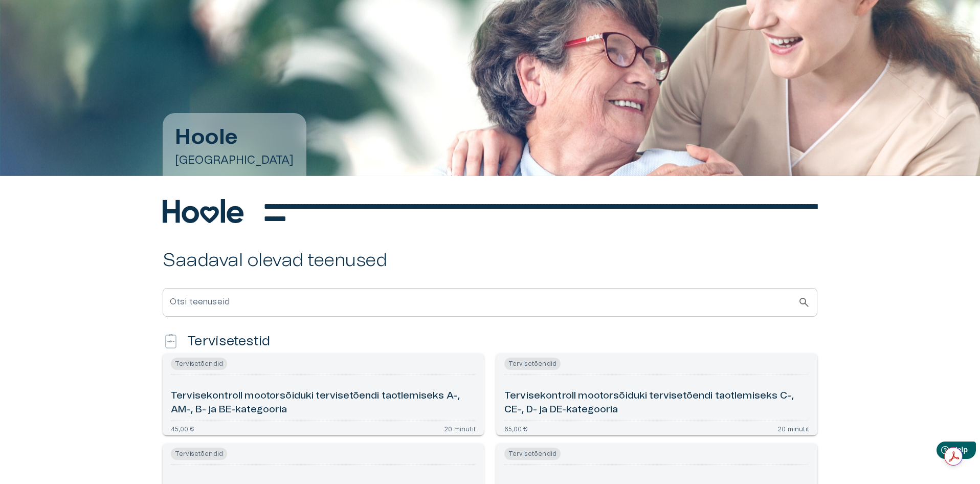 Image resolution: width=980 pixels, height=484 pixels. Describe the element at coordinates (203, 211) in the screenshot. I see `img: Hoole logo` at that location.